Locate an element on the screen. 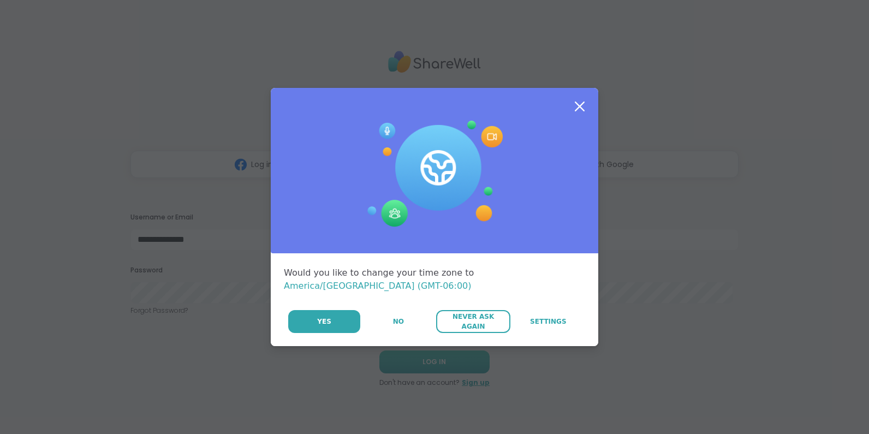 This screenshot has height=434, width=869. span: Never Ask Again is located at coordinates (473, 322).